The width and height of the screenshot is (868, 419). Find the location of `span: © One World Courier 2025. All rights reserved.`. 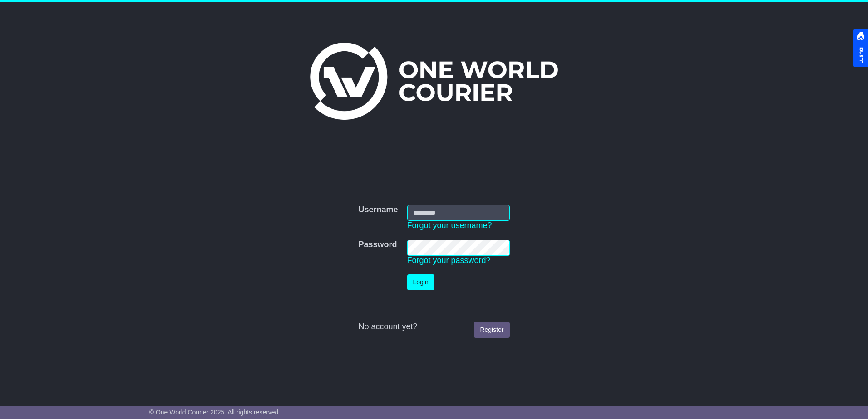

span: © One World Courier 2025. All rights reserved. is located at coordinates (215, 412).